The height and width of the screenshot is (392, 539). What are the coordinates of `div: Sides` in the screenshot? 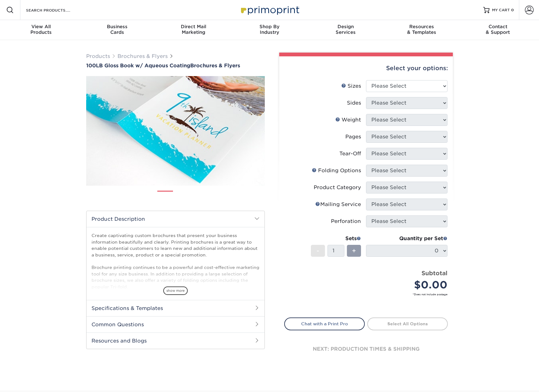 It's located at (354, 103).